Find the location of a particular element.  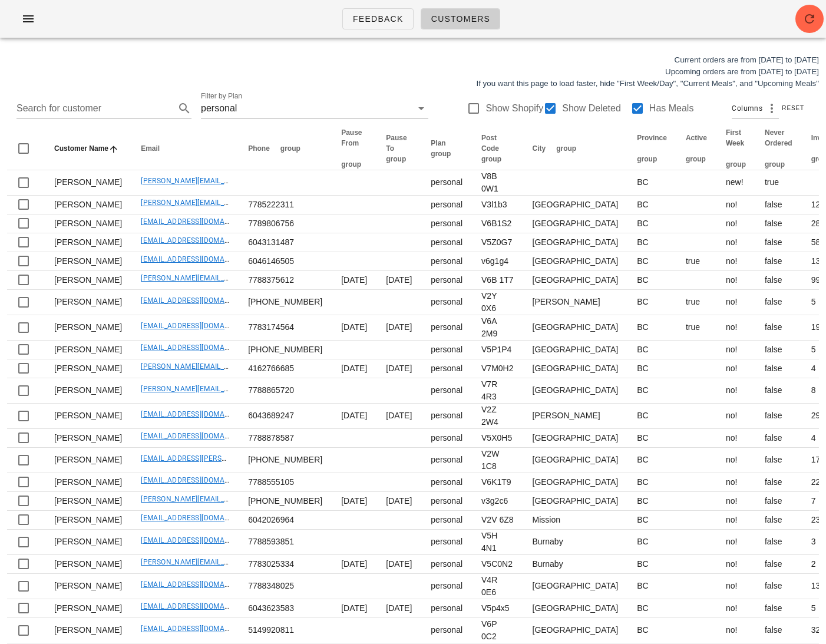

span: Customers is located at coordinates (461, 19).